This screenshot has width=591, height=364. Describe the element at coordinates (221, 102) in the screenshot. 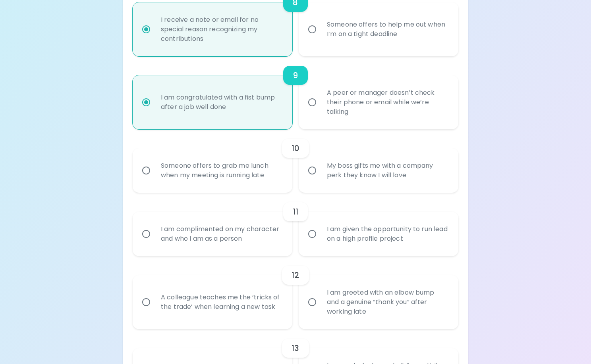

I see `div: I am congratulated with a fist bump after a job well done` at that location.